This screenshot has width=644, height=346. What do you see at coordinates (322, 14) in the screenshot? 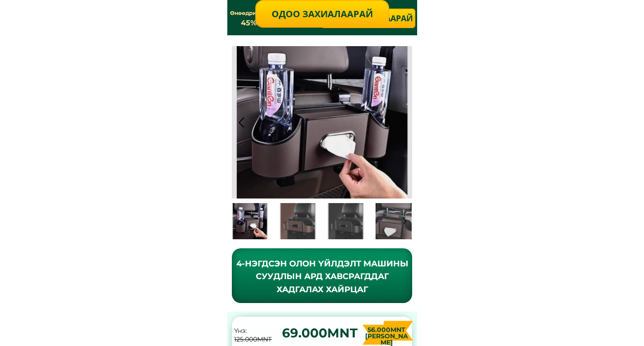
I see `p: Одоо захиалаарай` at bounding box center [322, 14].